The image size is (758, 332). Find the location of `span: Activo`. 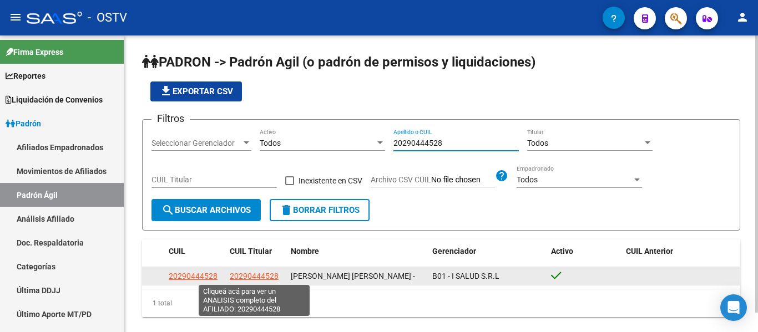

span: Activo is located at coordinates (562, 251).